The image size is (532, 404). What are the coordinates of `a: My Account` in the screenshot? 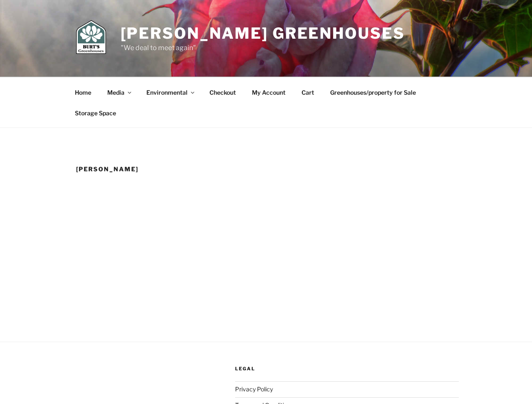 It's located at (269, 92).